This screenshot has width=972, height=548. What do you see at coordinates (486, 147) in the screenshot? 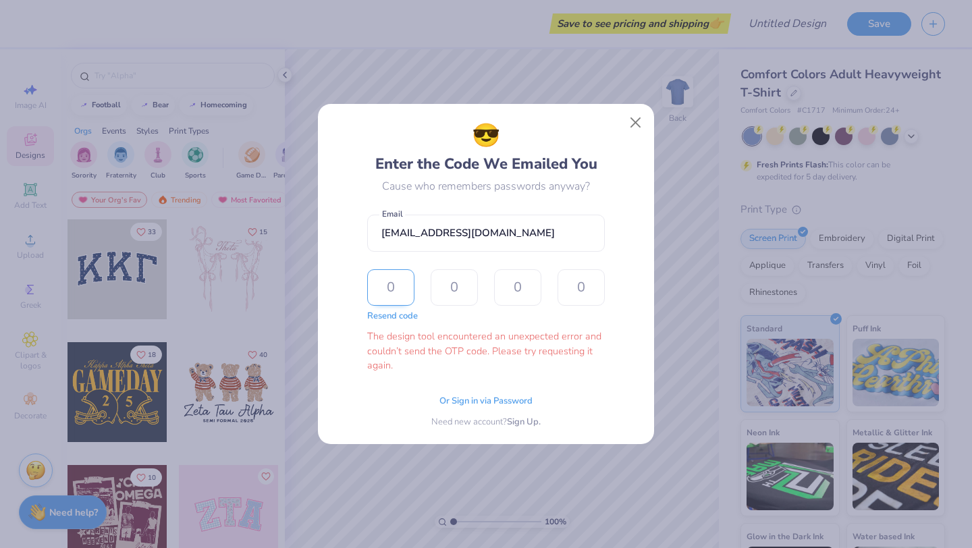
I see `div: Enter the Code We Emailed You` at bounding box center [486, 147].